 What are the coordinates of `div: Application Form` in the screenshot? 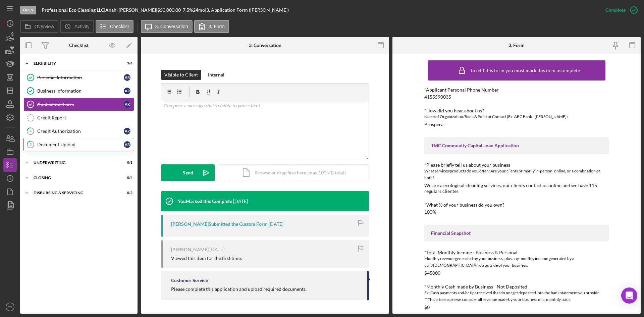 It's located at (81, 104).